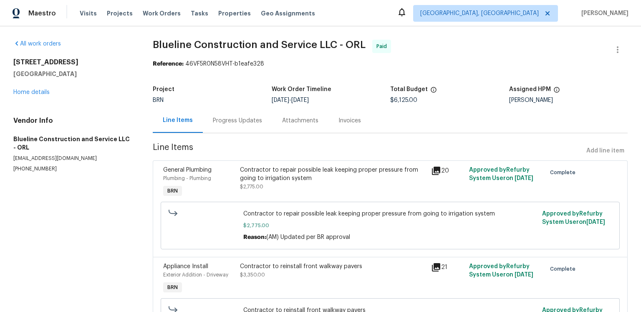 Image resolution: width=641 pixels, height=312 pixels. I want to click on span: Line Items, so click(367, 151).